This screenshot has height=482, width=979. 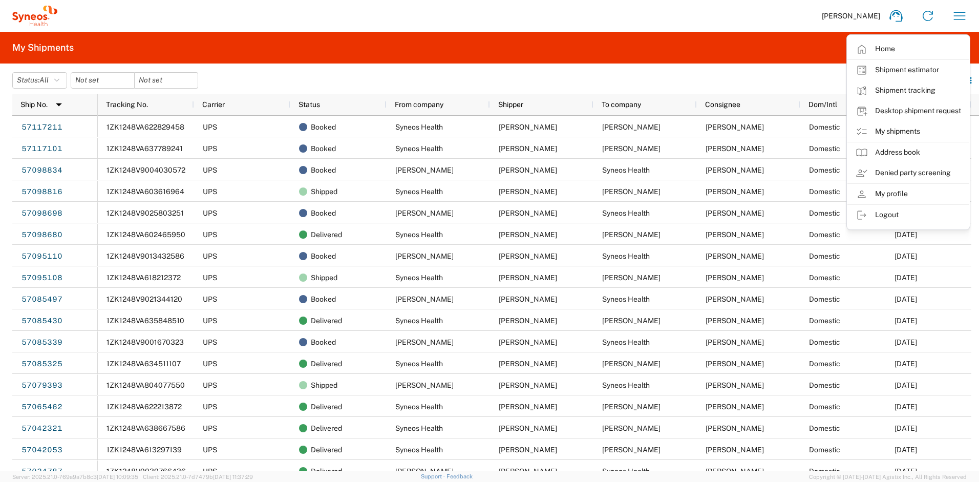 I want to click on a: 57098816, so click(x=42, y=191).